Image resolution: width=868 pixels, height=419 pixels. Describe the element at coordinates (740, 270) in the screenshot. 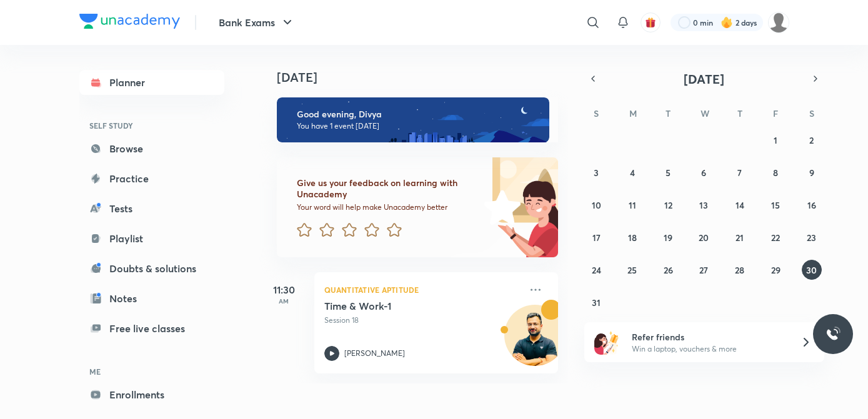

I see `abbr: August 28, 2025` at that location.